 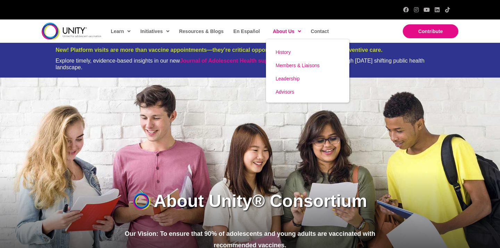 What do you see at coordinates (284, 52) in the screenshot?
I see `span: History` at bounding box center [284, 52].